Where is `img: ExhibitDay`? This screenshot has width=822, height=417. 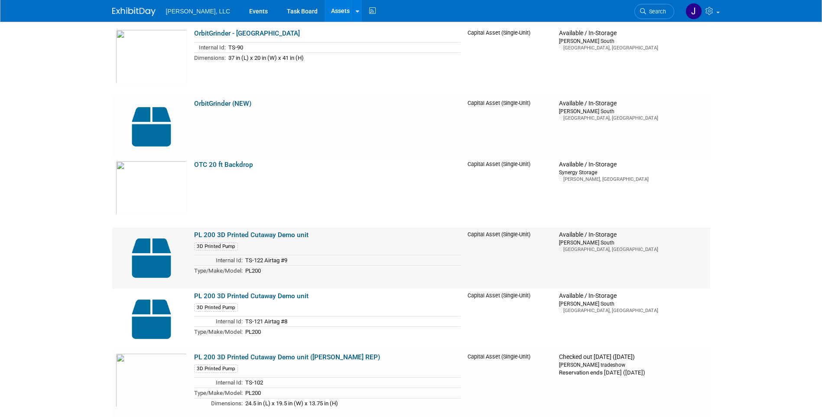 img: ExhibitDay is located at coordinates (134, 12).